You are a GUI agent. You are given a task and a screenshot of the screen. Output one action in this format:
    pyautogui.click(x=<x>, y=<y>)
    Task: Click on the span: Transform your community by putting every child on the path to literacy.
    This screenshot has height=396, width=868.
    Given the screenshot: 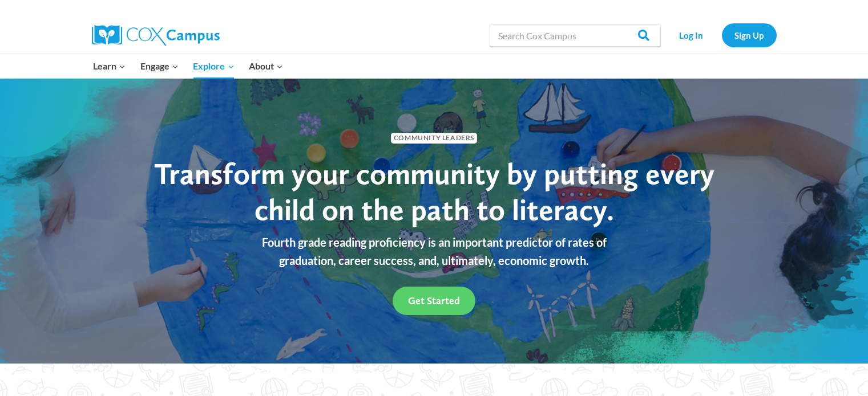 What is the action you would take?
    pyautogui.click(x=434, y=191)
    